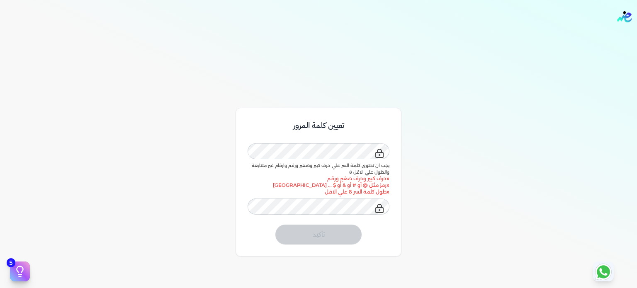  Describe the element at coordinates (20, 272) in the screenshot. I see `button: 5` at that location.